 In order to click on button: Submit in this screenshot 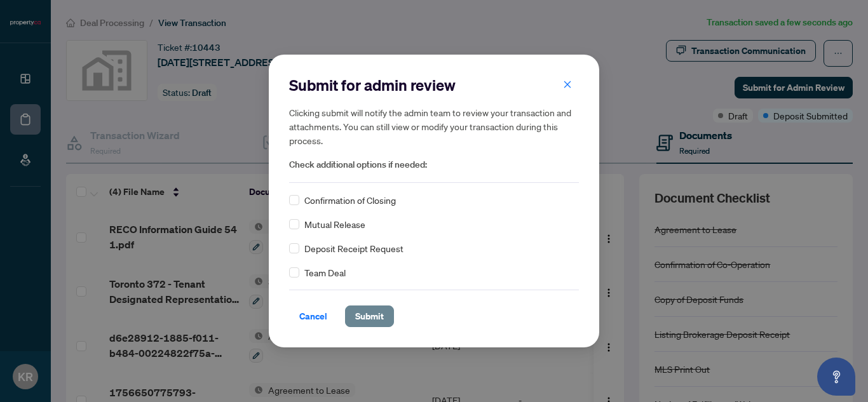, I will do `click(369, 316)`.